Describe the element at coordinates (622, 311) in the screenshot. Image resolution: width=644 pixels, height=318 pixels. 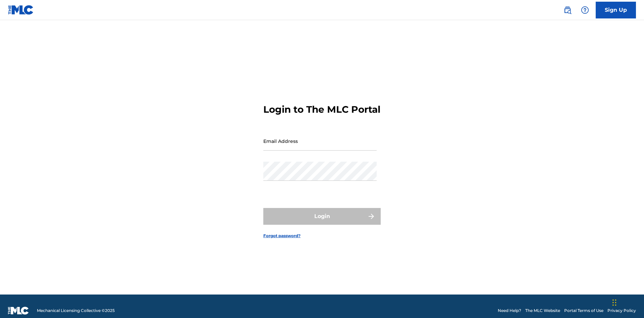
I see `a: Privacy Policy` at that location.